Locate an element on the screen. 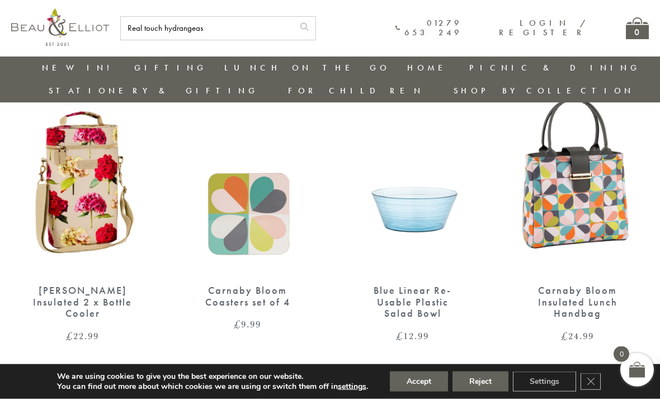 The height and width of the screenshot is (399, 660). a: Blue Linear Re-Usable Plastic Salad Bowl Blue Linear Salad Bowl Blue Linear Re-Usable Plastic Sal... is located at coordinates (412, 215).